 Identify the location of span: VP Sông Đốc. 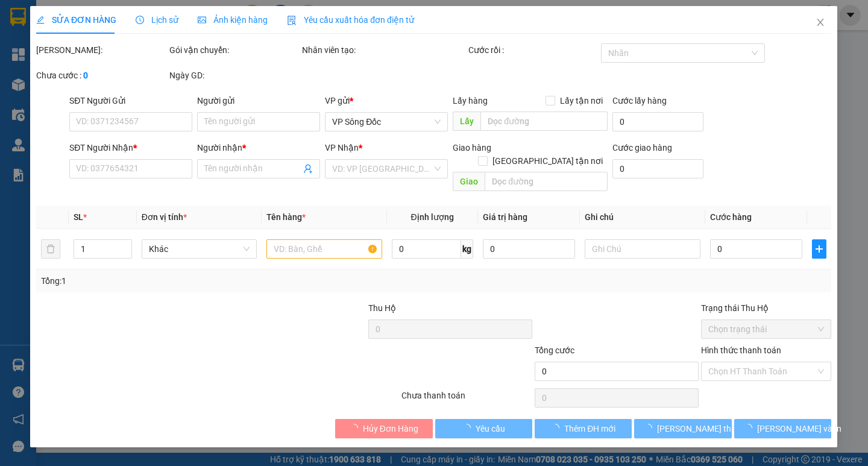
(387, 122).